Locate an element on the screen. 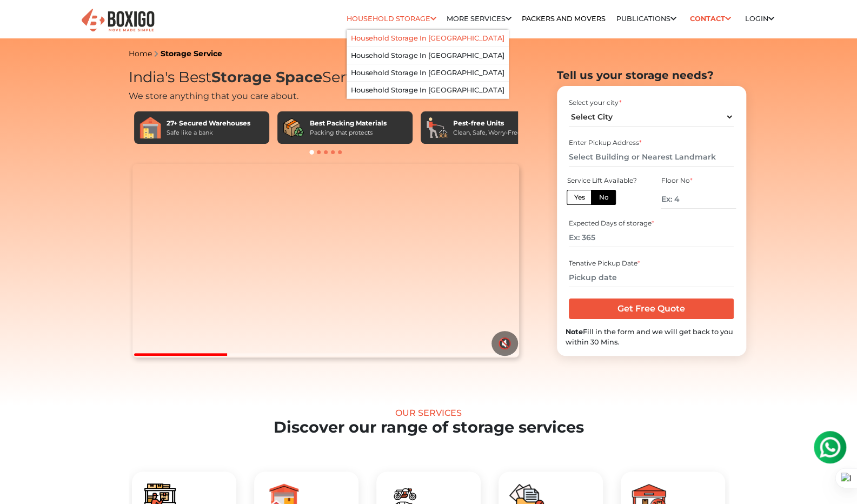  div: Clean, Safe, Worry-Free is located at coordinates (487, 132).